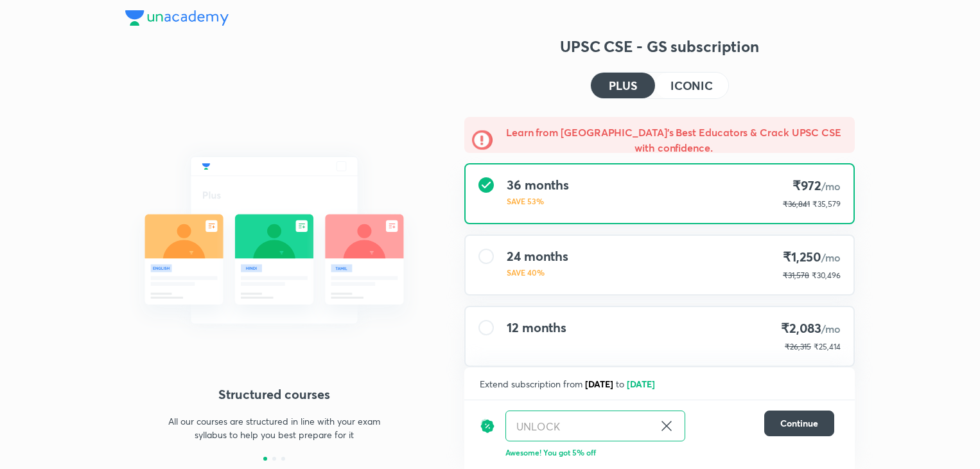 Image resolution: width=980 pixels, height=469 pixels. What do you see at coordinates (275, 394) in the screenshot?
I see `h4: Structured courses` at bounding box center [275, 394].